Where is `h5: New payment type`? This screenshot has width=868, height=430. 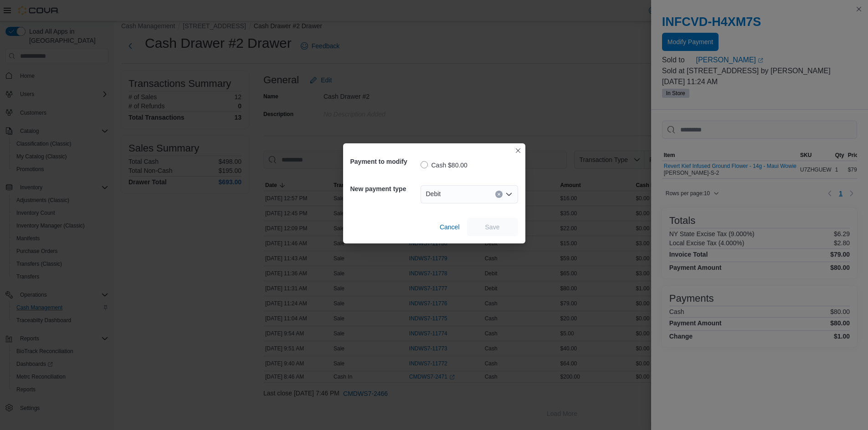
h5: New payment type is located at coordinates (384, 189).